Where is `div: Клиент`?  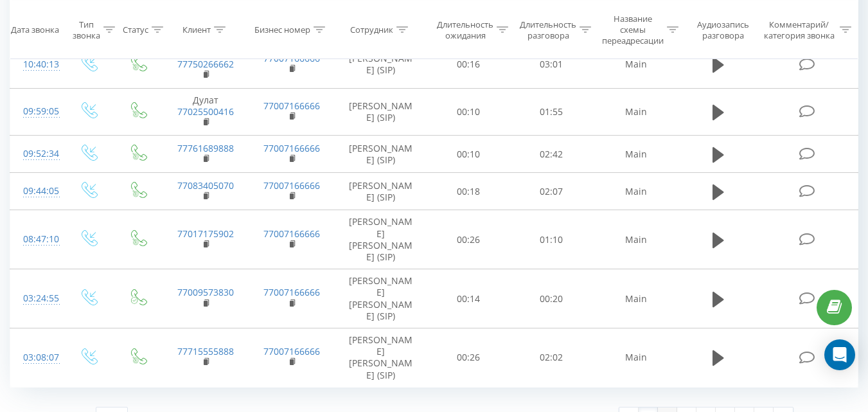 div: Клиент is located at coordinates (197, 29).